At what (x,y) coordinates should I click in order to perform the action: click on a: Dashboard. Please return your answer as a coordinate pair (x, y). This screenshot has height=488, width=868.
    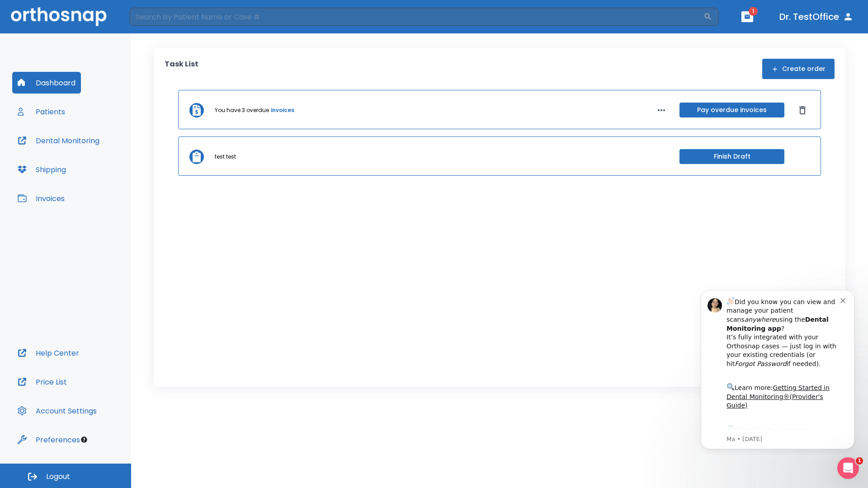
    Looking at the image, I should click on (47, 83).